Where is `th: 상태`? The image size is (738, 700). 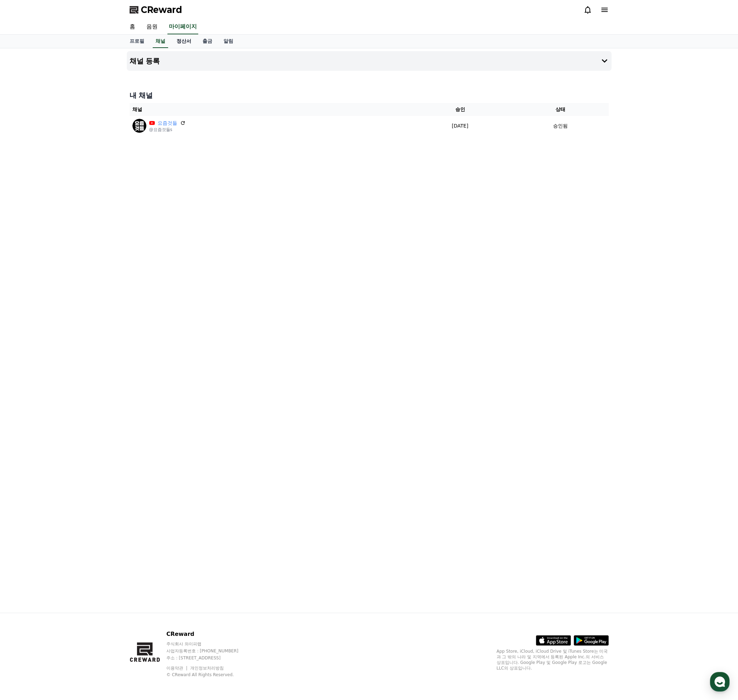 th: 상태 is located at coordinates (560, 109).